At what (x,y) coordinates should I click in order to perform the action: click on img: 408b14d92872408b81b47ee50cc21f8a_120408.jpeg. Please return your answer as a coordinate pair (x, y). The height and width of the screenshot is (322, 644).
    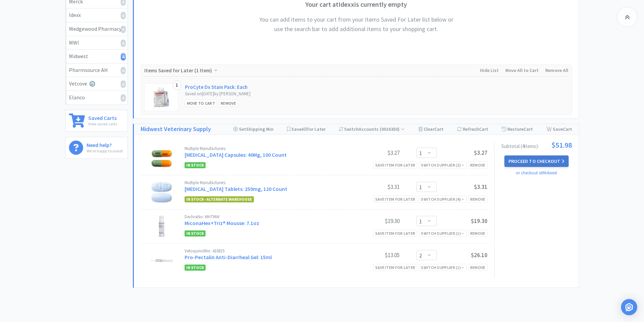
    Looking at the image, I should click on (162, 261).